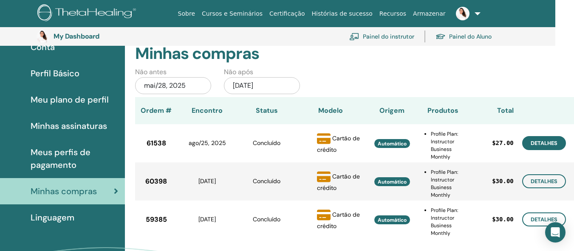  I want to click on span: Meus perfis de pagamento, so click(74, 159).